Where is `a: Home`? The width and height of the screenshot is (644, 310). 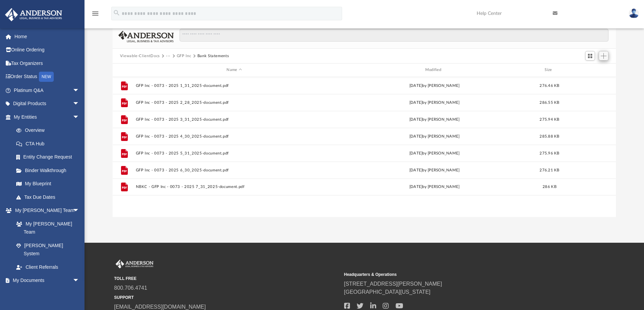 a: Home is located at coordinates (47, 36).